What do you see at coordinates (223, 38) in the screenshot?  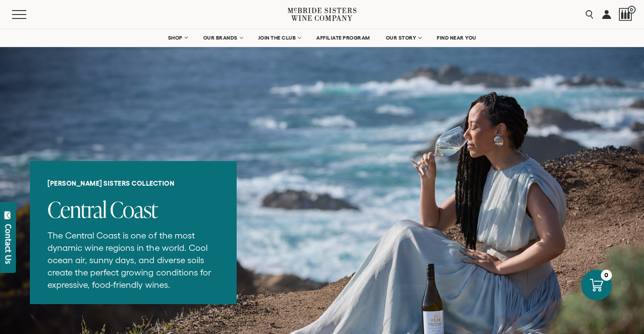 I see `a: OUR BRANDS` at bounding box center [223, 38].